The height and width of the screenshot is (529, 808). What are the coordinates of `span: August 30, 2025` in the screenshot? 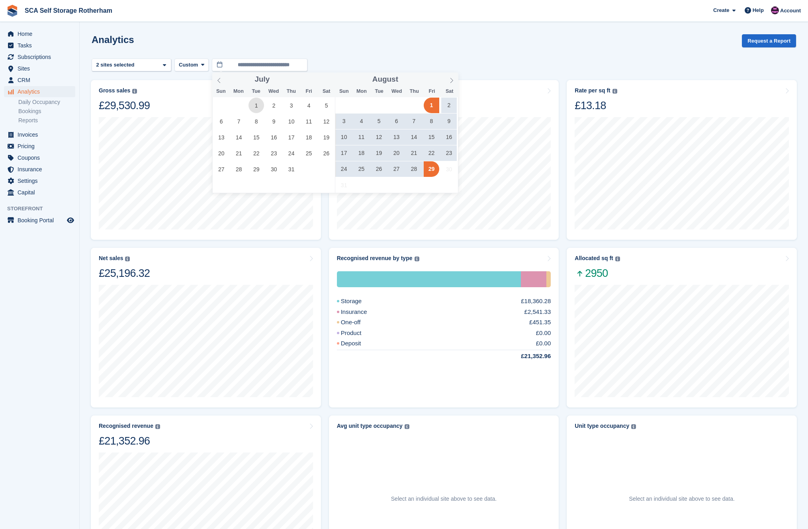 It's located at (449, 169).